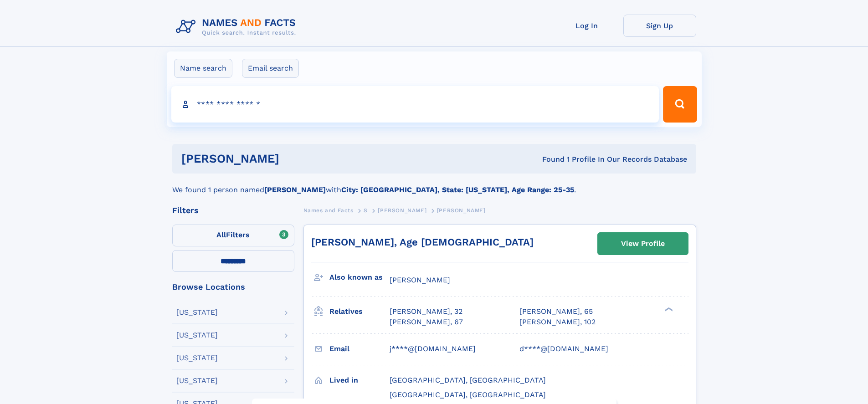  Describe the element at coordinates (415, 104) in the screenshot. I see `input: search input` at that location.